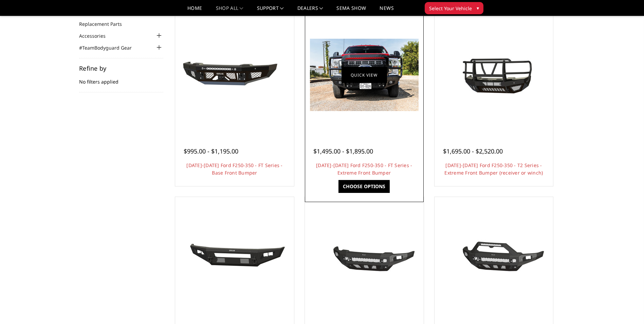  I want to click on a: 2023-2026 Ford F250-350 - T2 Series - Extreme Front Bumper (receiver or winch) 2023-2026 Ford F25..., so click(494, 75).